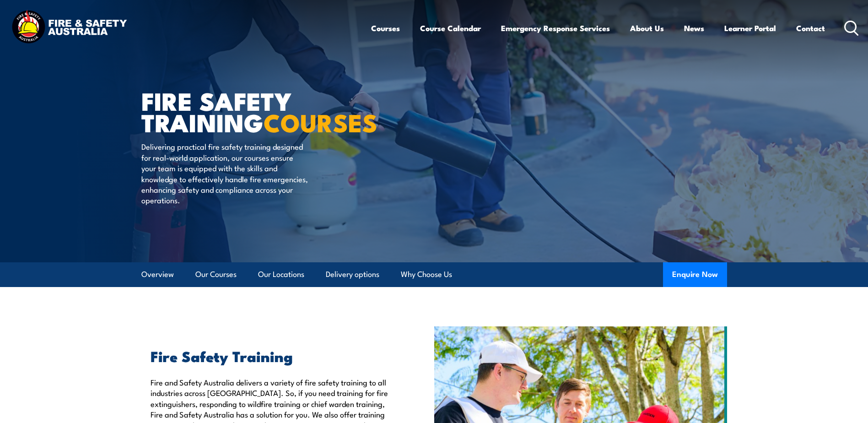  What do you see at coordinates (647, 28) in the screenshot?
I see `a: About Us` at bounding box center [647, 28].